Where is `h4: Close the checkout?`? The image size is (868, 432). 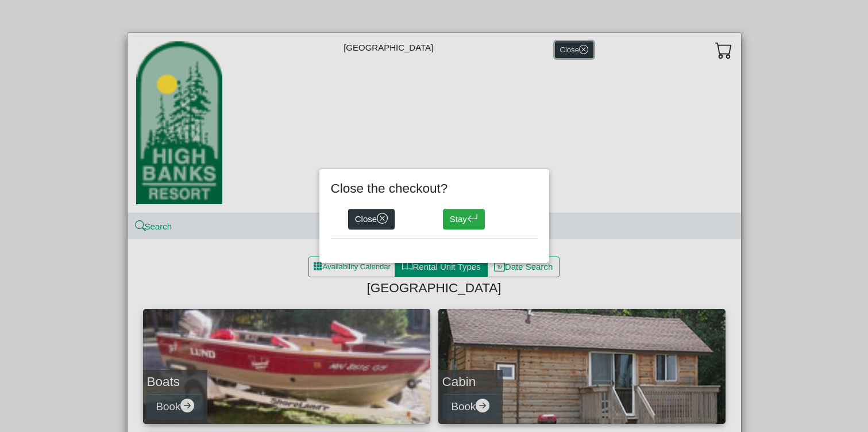 h4: Close the checkout? is located at coordinates (434, 188).